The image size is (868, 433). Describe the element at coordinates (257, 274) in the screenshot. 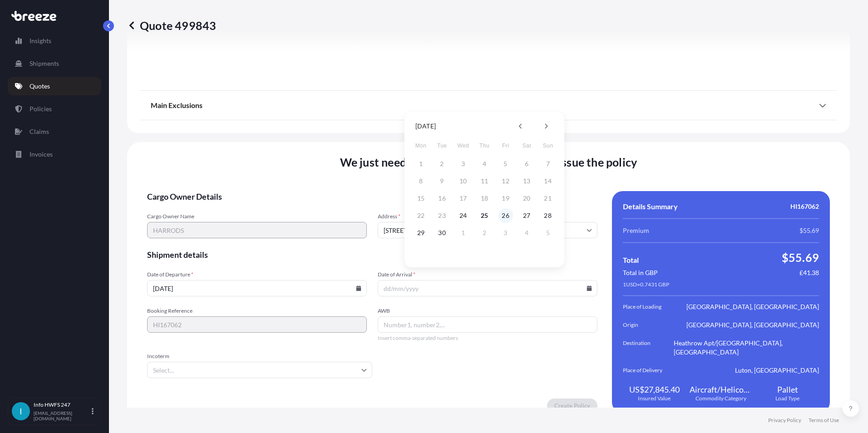

I see `span: Date of Departure` at that location.